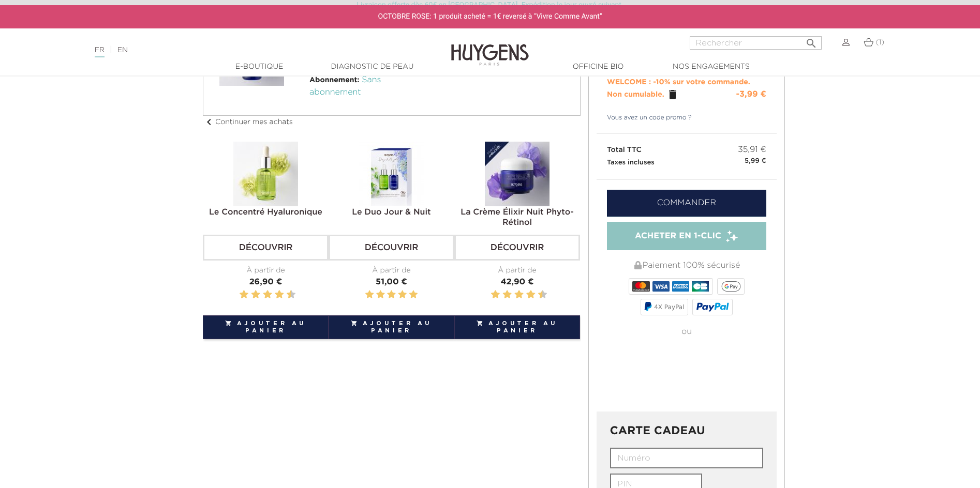  Describe the element at coordinates (345, 87) in the screenshot. I see `span: Sans abonnement` at that location.